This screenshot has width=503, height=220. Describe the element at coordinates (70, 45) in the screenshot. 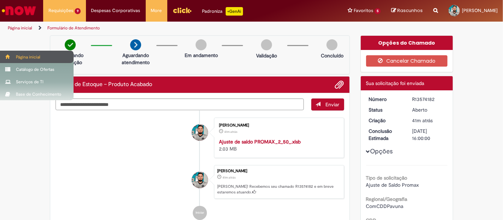

I see `img: check-circle-green.png` at that location.